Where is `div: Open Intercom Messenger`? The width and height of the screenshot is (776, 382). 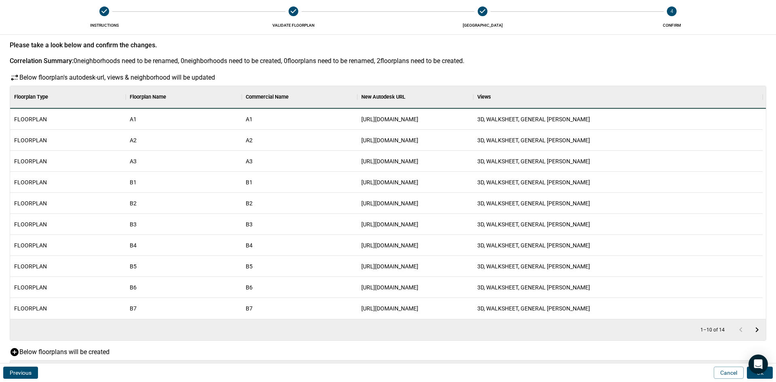 div: Open Intercom Messenger is located at coordinates (758, 364).